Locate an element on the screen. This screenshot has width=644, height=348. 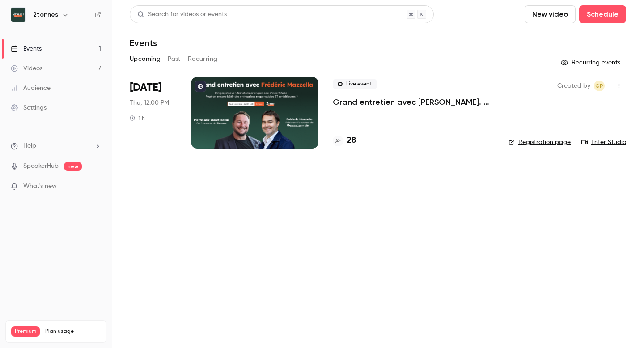
button: Recurring is located at coordinates (203, 59).